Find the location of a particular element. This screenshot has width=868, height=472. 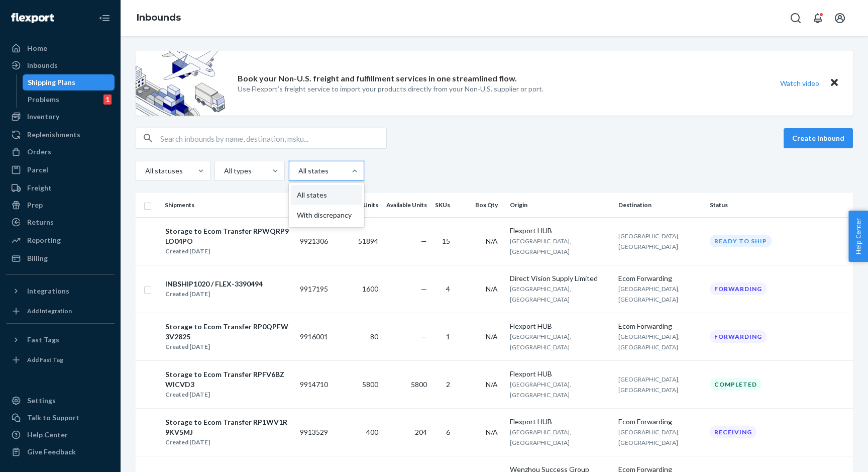

a: Reporting is located at coordinates (60, 240).